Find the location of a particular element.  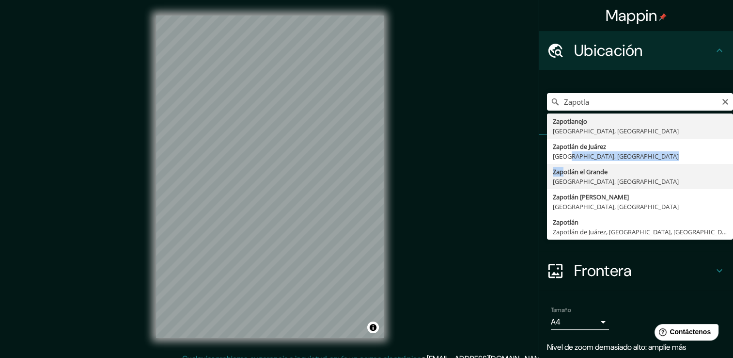

div: Zapotlán de Juárez is located at coordinates (640, 146).